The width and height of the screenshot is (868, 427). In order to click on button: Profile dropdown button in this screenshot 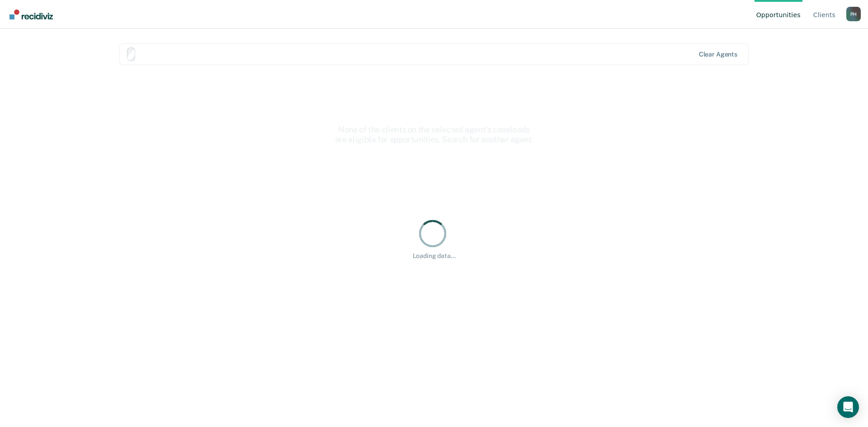, I will do `click(854, 14)`.